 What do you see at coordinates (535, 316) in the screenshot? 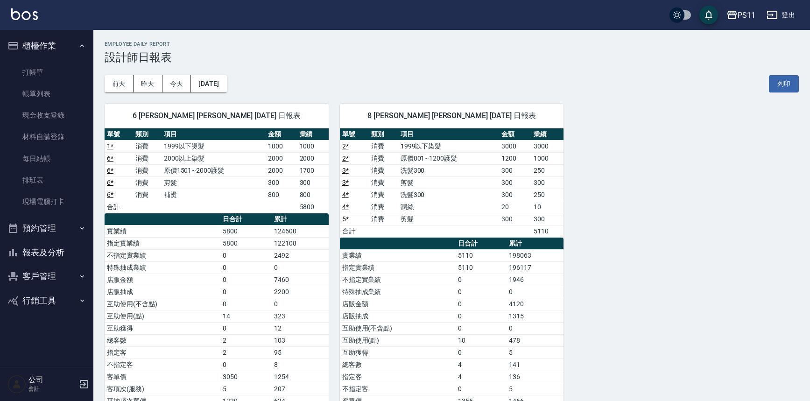
I see `td: 1315` at bounding box center [535, 316].